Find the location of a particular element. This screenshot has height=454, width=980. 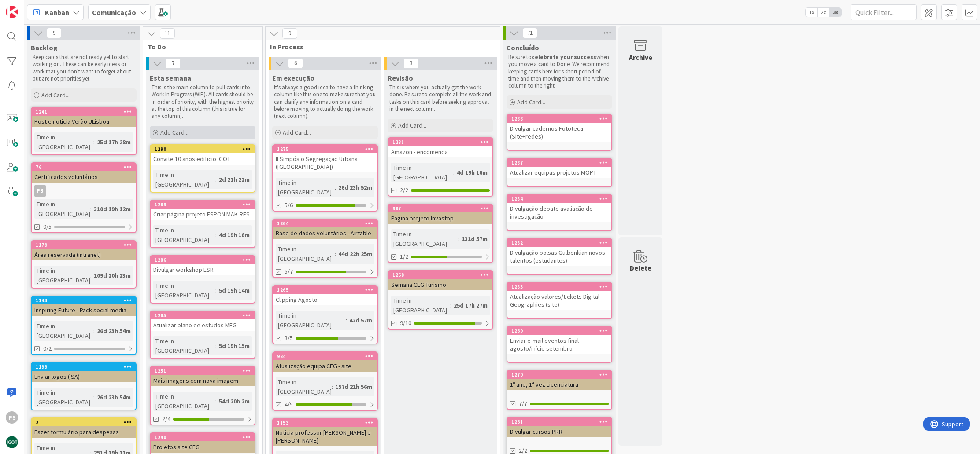

div: 4d 19h 16m is located at coordinates (234, 235).